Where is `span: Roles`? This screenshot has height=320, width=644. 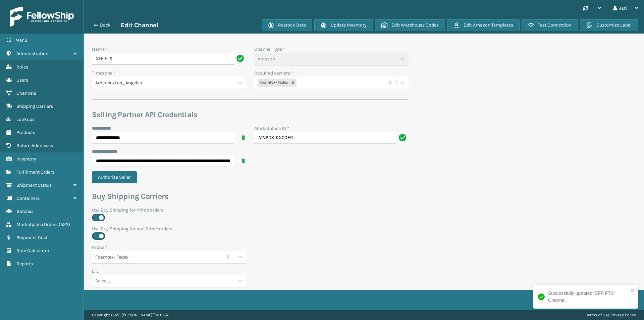 span: Roles is located at coordinates (22, 67).